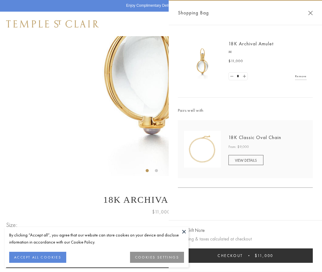 The width and height of the screenshot is (322, 272). Describe the element at coordinates (244, 76) in the screenshot. I see `a: Set quantity to 2` at that location.